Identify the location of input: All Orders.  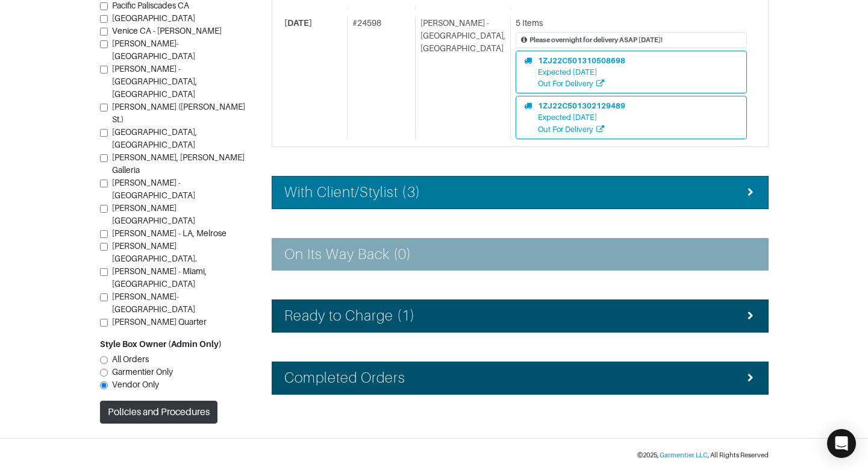
(104, 360).